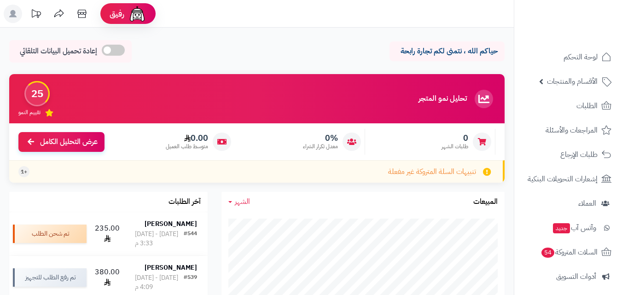 The height and width of the screenshot is (295, 622). Describe the element at coordinates (587, 106) in the screenshot. I see `span: الطلبات` at that location.